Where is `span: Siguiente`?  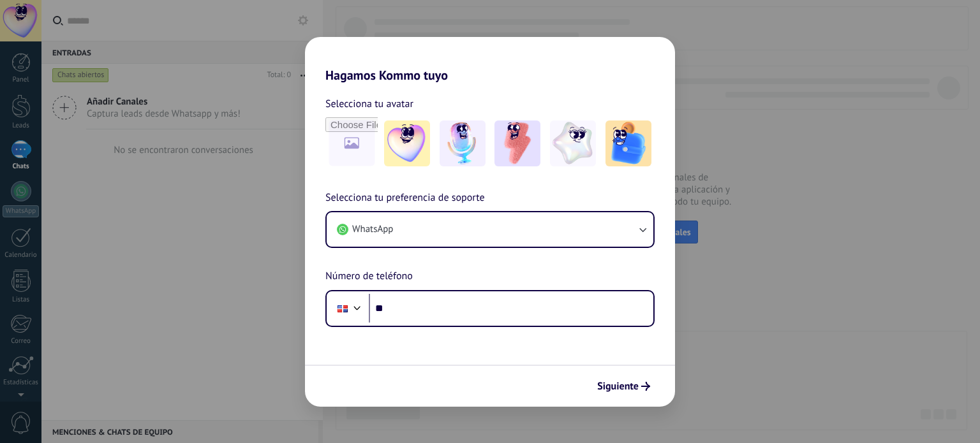
span: Siguiente is located at coordinates (618, 386).